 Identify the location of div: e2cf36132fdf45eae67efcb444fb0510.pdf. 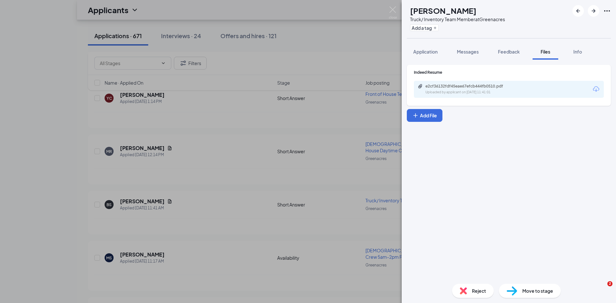
(470, 86).